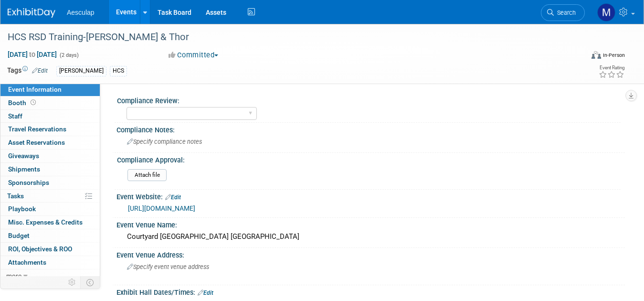 The width and height of the screenshot is (644, 301). Describe the element at coordinates (23, 103) in the screenshot. I see `span: Booth` at that location.